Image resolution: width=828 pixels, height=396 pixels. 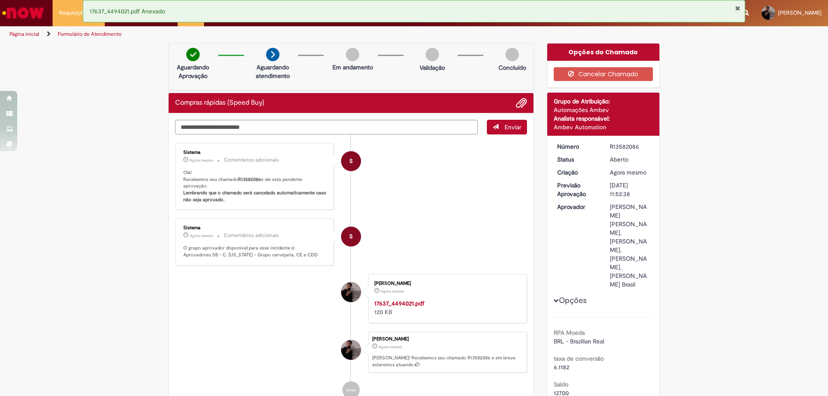 I want to click on p: Olá! Recebemos seu chamado e ele esta pendente aprovação., so click(x=255, y=186).